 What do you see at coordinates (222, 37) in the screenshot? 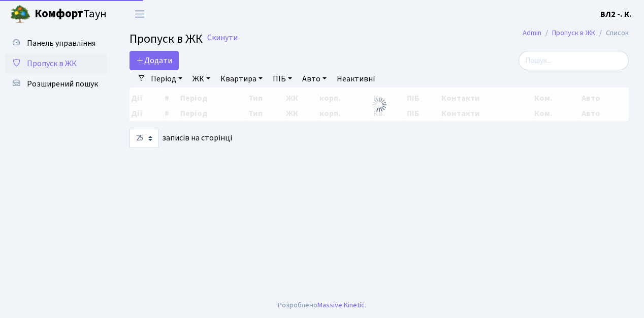
I see `a: Скинути` at bounding box center [222, 37].